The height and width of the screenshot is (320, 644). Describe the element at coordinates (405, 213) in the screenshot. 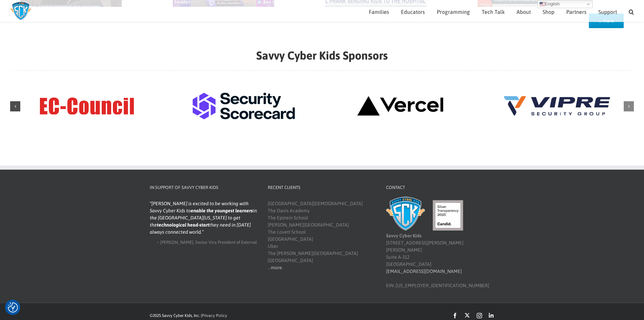

I see `img: Savvy Cyber Kids` at that location.